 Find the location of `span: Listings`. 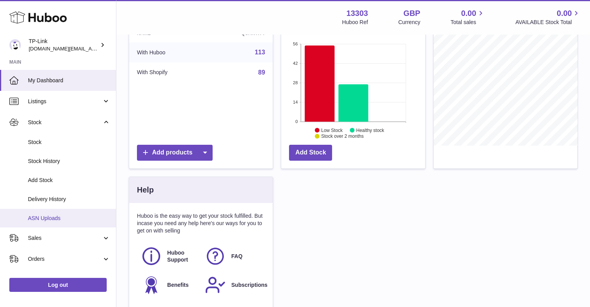

span: Listings is located at coordinates (65, 101).